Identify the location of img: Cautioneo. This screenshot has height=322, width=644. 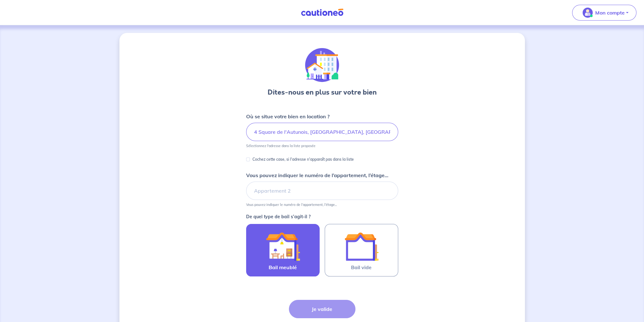
(322, 13).